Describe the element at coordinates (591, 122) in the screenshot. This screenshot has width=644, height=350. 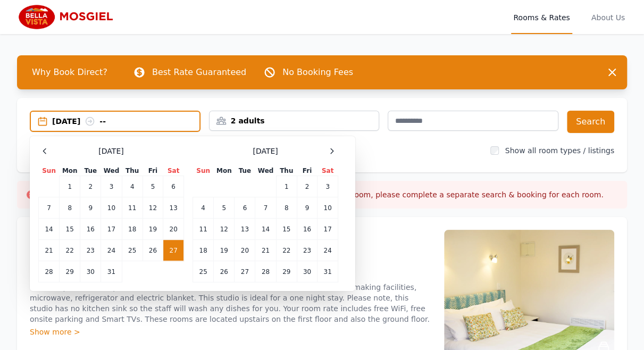
I see `button: Search` at that location.